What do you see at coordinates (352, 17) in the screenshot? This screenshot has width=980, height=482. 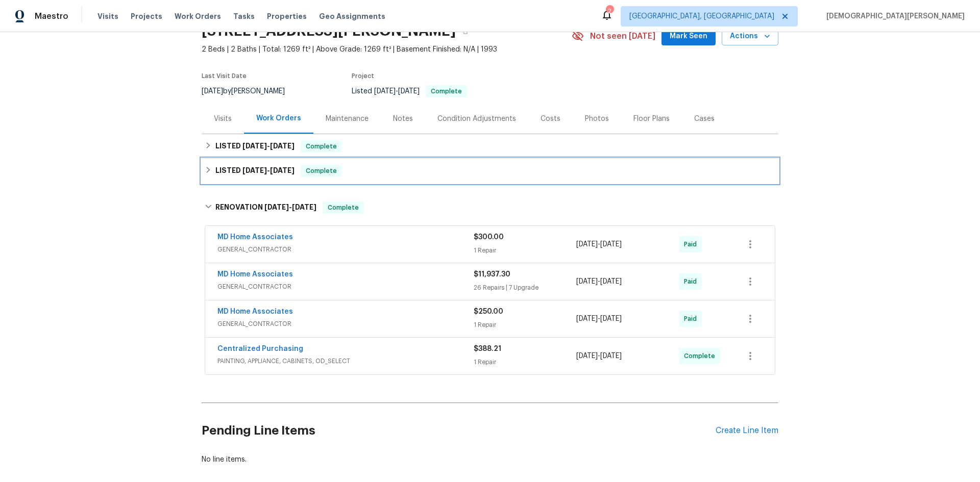 I see `span: Geo Assignments` at bounding box center [352, 17].